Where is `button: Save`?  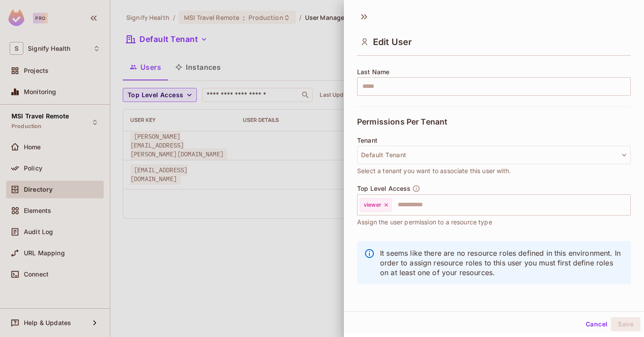
button: Save is located at coordinates (626, 324).